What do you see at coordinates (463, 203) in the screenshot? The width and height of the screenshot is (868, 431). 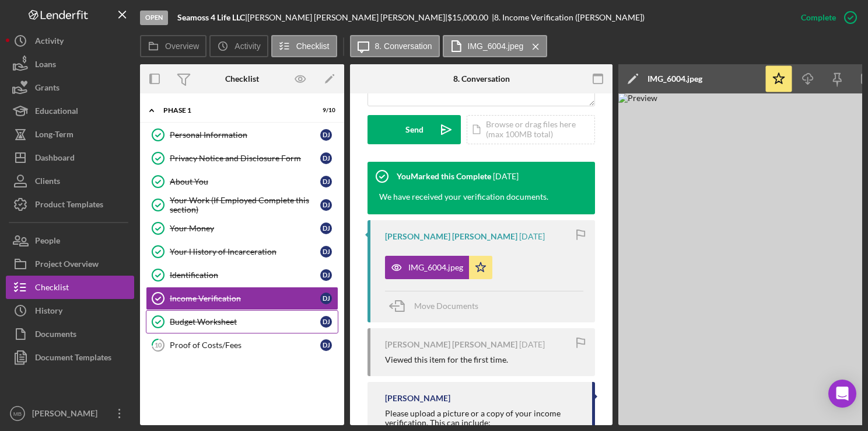 I see `div: We have received your verification documents.` at bounding box center [463, 203].